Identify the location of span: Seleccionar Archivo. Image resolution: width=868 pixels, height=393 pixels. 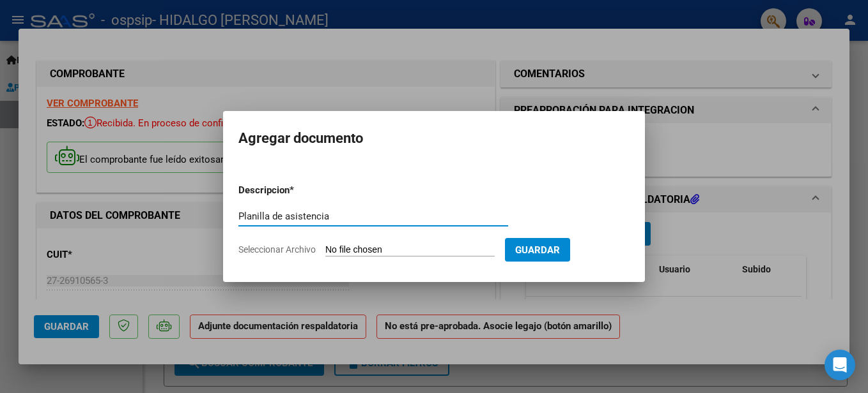
(277, 250).